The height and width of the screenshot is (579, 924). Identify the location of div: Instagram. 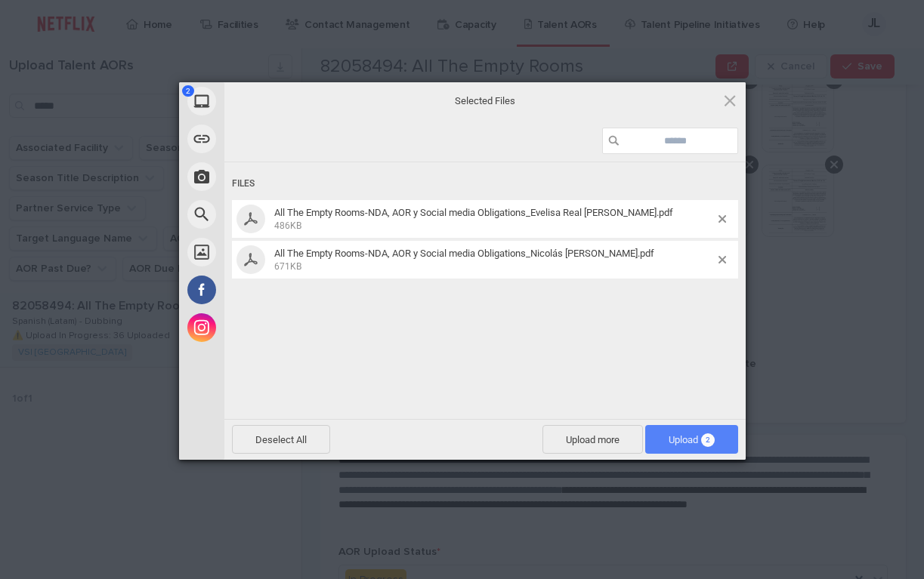
(270, 328).